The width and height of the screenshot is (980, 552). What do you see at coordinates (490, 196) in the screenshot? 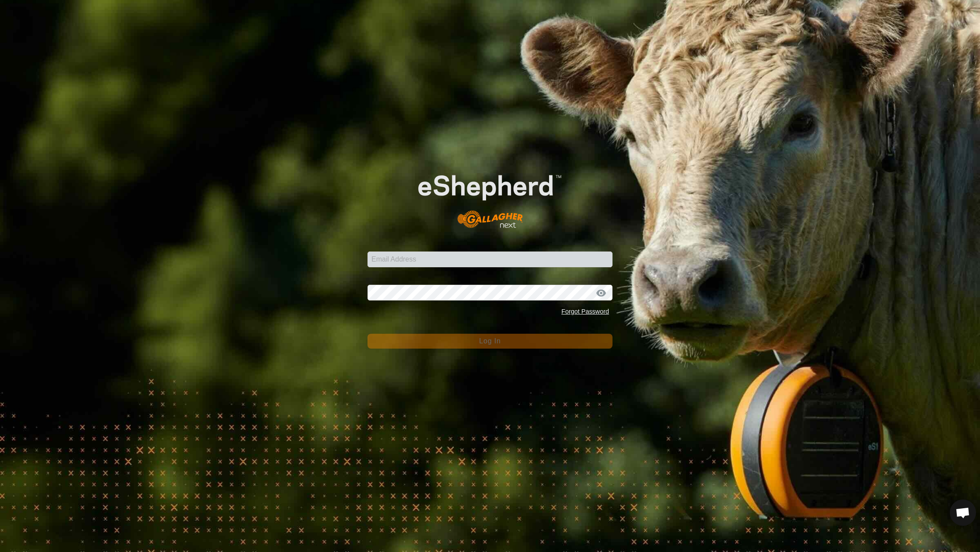
I see `img: E-shepherd Logo` at bounding box center [490, 196].